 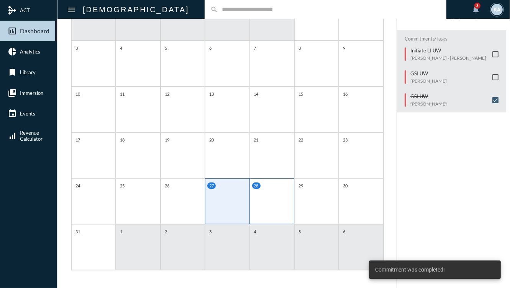 I want to click on mat-icon: collections_bookmark, so click(x=12, y=93).